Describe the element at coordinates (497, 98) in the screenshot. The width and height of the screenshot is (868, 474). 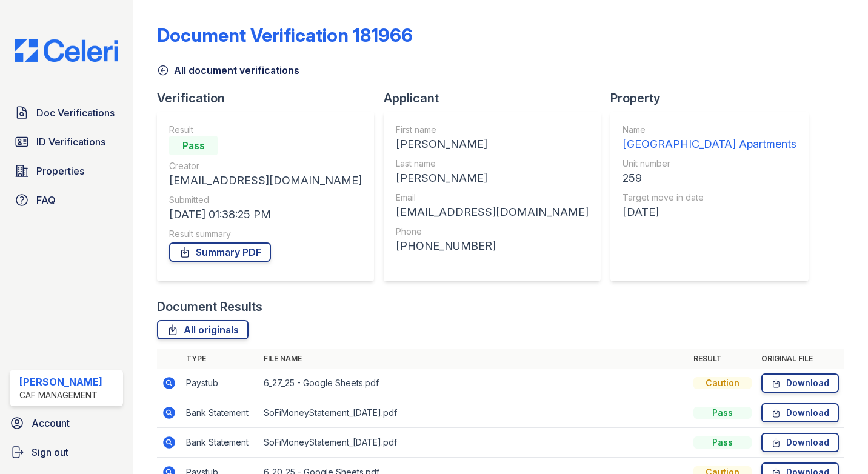
I see `div: Applicant` at that location.